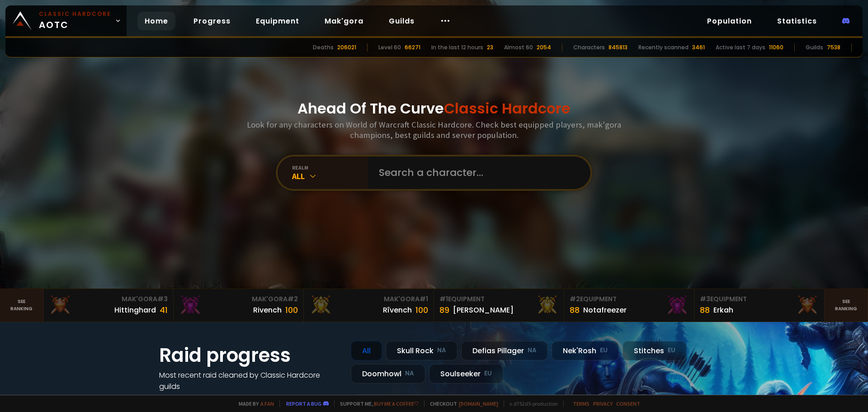 This screenshot has width=868, height=412. Describe the element at coordinates (797, 21) in the screenshot. I see `a: Statistics` at that location.